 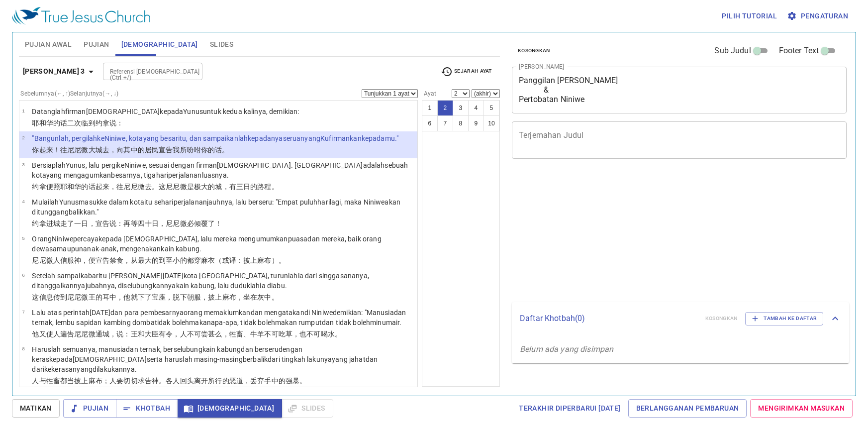 What do you see at coordinates (215, 150) in the screenshot?
I see `wh1696: 你的话` at bounding box center [215, 150].